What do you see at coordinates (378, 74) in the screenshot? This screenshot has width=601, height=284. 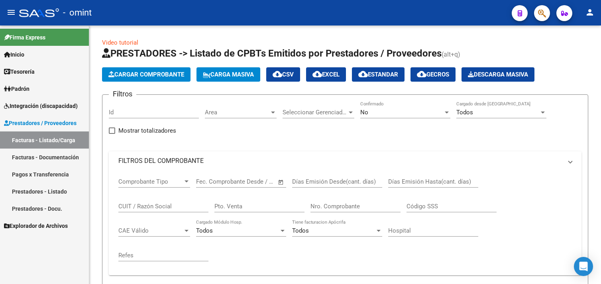 I see `button: Estandar` at bounding box center [378, 74].